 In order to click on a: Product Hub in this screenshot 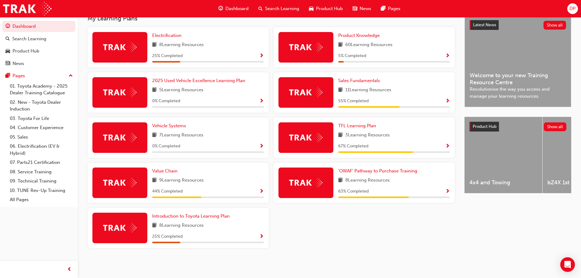, I will do `click(39, 51)`.